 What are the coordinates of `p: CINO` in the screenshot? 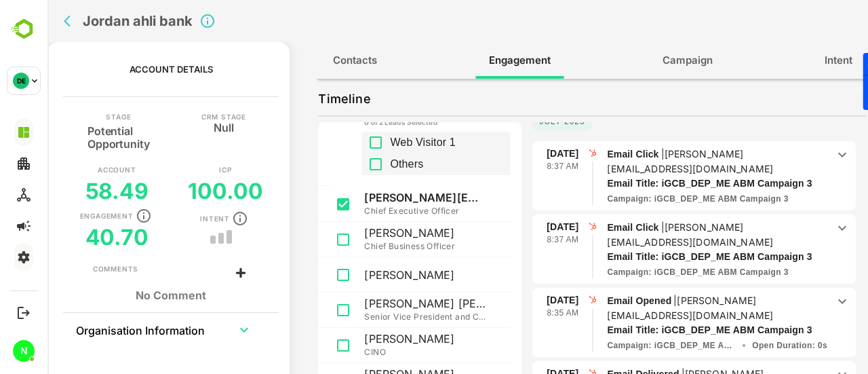 It's located at (378, 352).